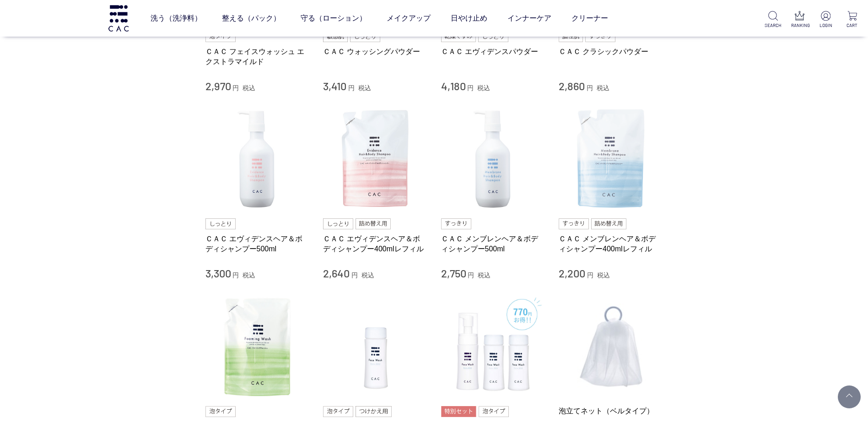 The image size is (868, 423). Describe the element at coordinates (590, 18) in the screenshot. I see `a: クリーナー` at that location.